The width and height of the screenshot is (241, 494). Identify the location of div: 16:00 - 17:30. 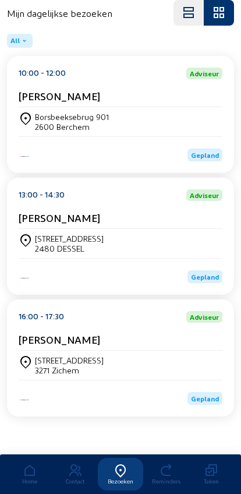
(41, 317).